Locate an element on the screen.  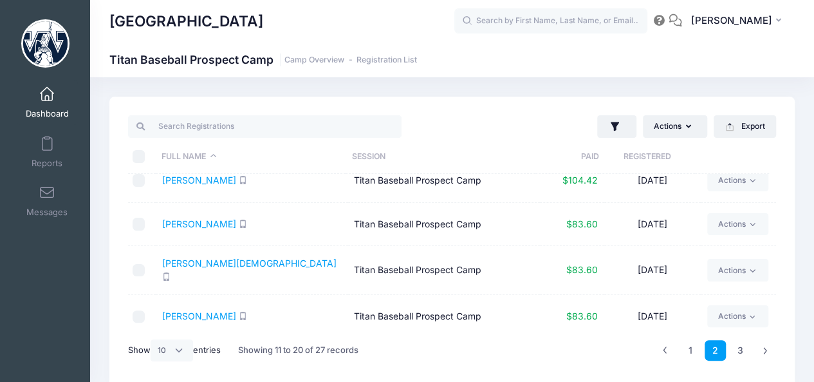
a: Camp Overview is located at coordinates (314, 60).